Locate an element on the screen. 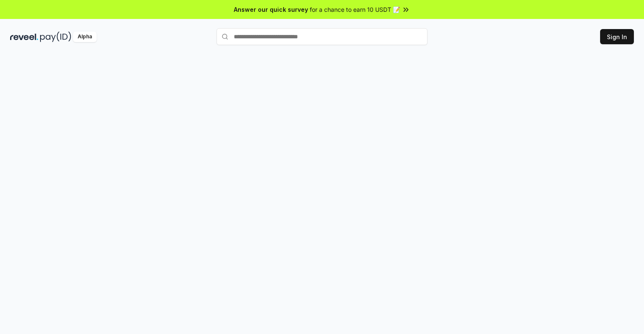 This screenshot has width=644, height=334. span: for a chance to earn 10 USDT 📝 is located at coordinates (355, 9).